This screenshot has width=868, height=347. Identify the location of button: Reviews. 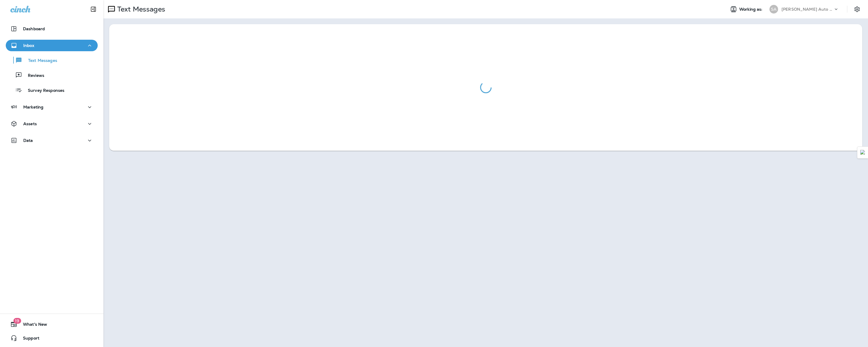
(52, 75).